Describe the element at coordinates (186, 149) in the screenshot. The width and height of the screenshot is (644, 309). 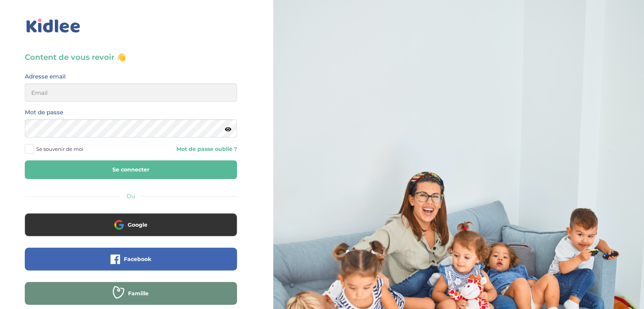
I see `a: Mot de passe oublié ?` at that location.